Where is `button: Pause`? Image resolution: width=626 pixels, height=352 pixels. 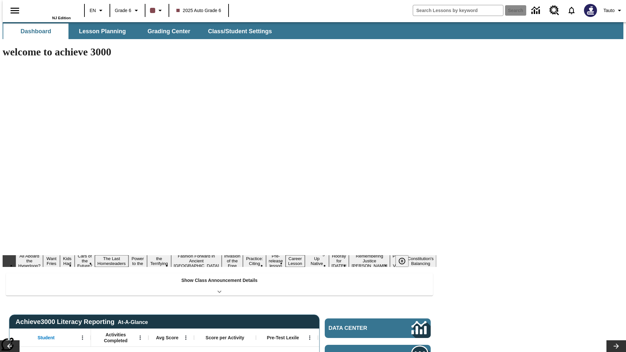 button: Pause is located at coordinates (402, 261).